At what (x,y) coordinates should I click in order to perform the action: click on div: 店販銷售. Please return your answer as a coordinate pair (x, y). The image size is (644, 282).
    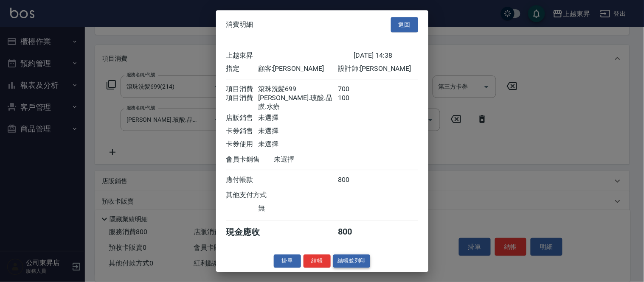
    Looking at the image, I should click on (242, 118).